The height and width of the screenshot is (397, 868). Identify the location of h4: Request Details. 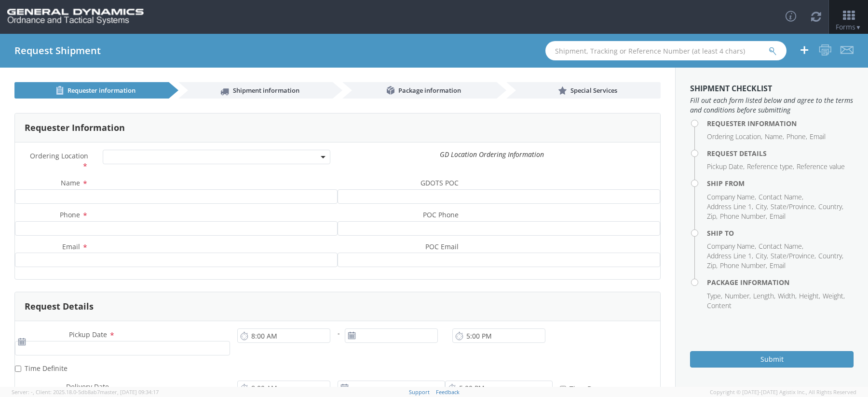
(781, 153).